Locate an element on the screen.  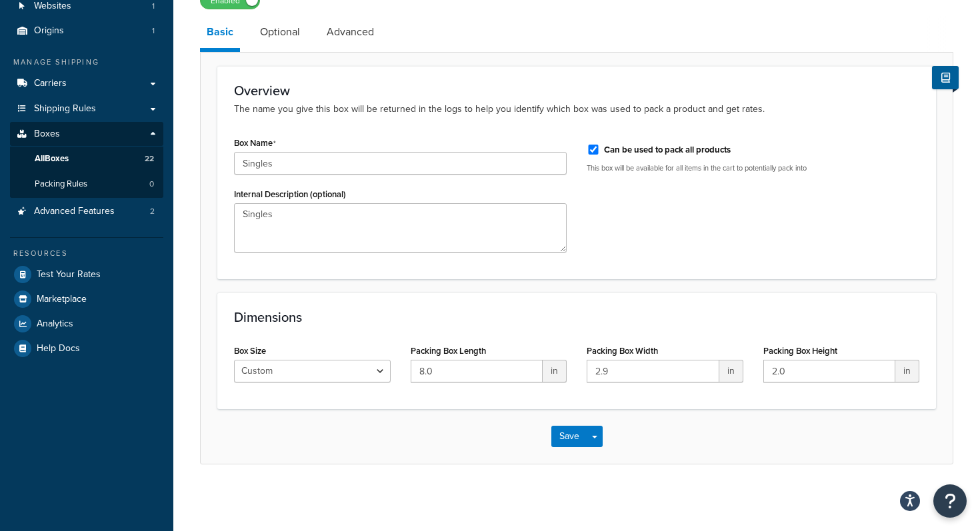
h3: Overview is located at coordinates (577, 90).